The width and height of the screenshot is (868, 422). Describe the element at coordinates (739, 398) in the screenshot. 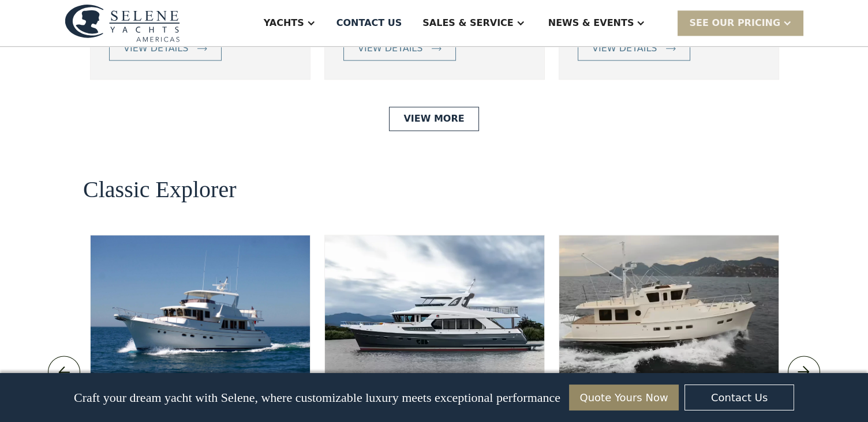

I see `a: Contact Us` at that location.